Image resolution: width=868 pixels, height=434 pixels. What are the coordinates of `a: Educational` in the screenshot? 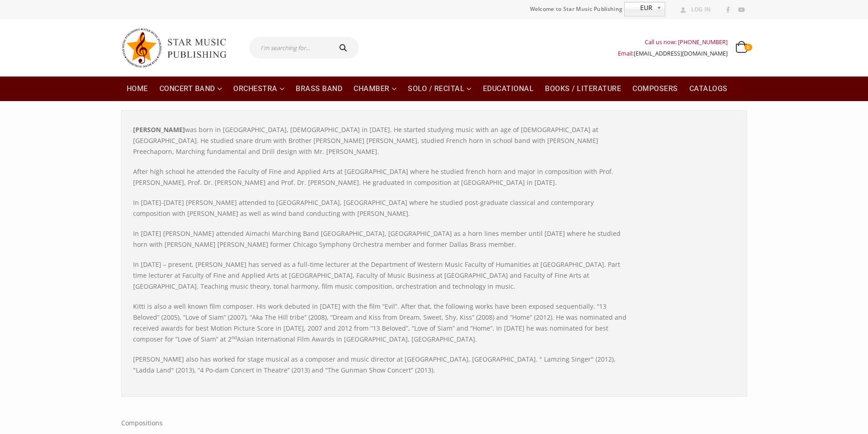 It's located at (508, 89).